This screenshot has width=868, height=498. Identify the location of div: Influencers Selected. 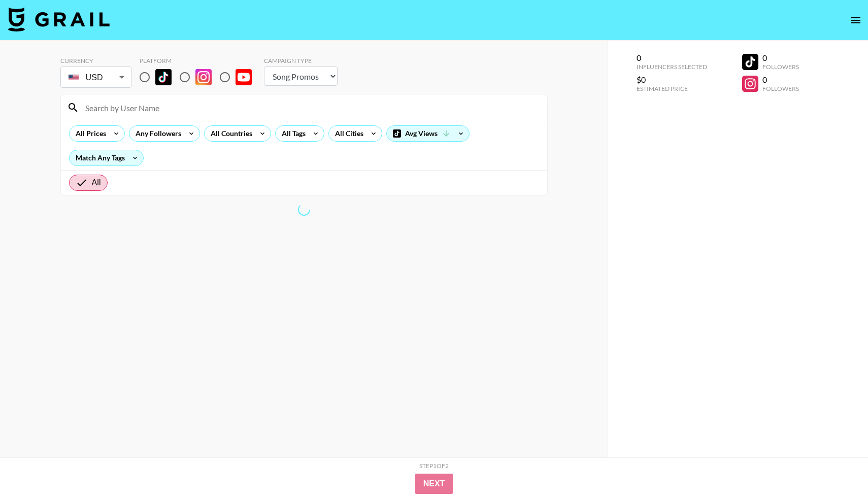
(671, 66).